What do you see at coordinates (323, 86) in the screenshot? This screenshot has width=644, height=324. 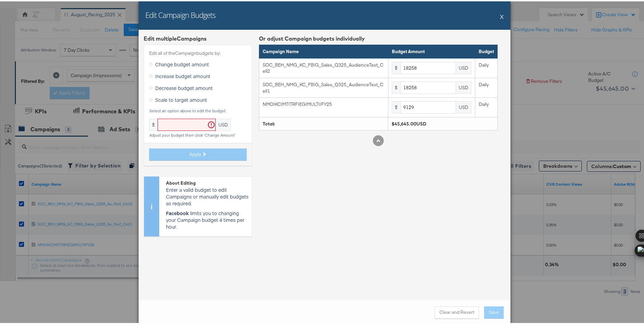 I see `div: SOC_BEH_NMG_KC_FBIG_Sales_Q325_AudienceTest_Cell1` at bounding box center [323, 86].